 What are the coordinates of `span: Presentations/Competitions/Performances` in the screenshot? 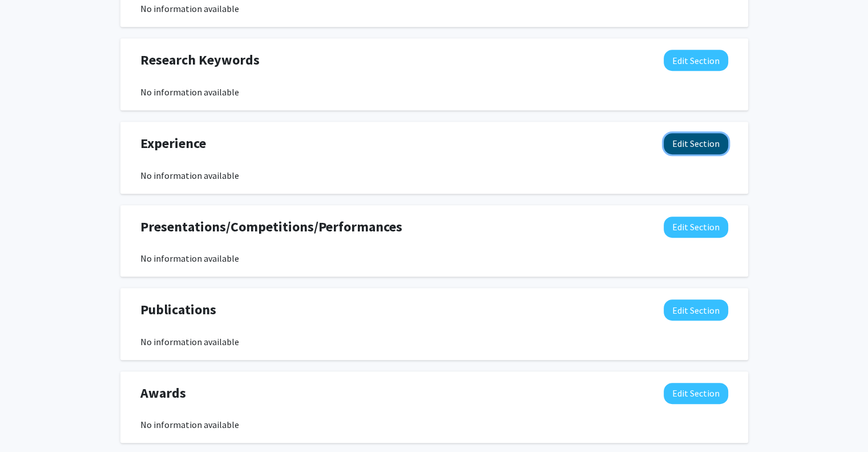 It's located at (271, 226).